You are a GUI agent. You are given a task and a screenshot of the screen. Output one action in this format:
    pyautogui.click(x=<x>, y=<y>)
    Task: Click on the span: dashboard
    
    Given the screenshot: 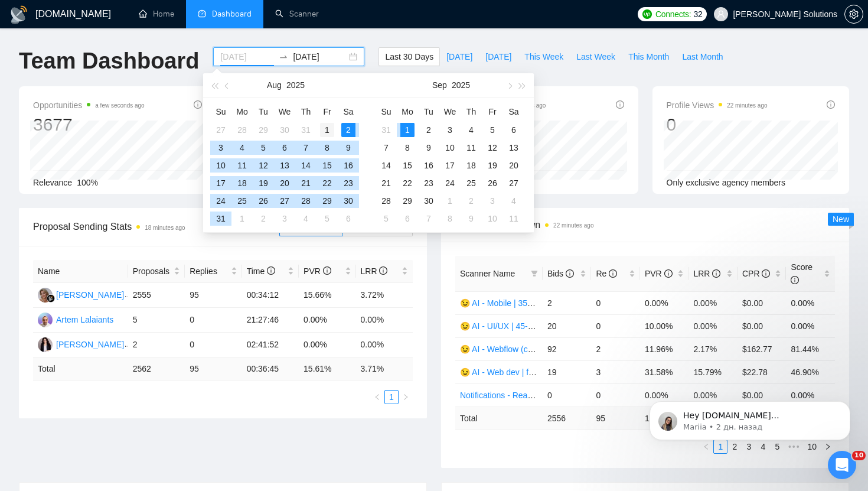 What is the action you would take?
    pyautogui.click(x=202, y=14)
    